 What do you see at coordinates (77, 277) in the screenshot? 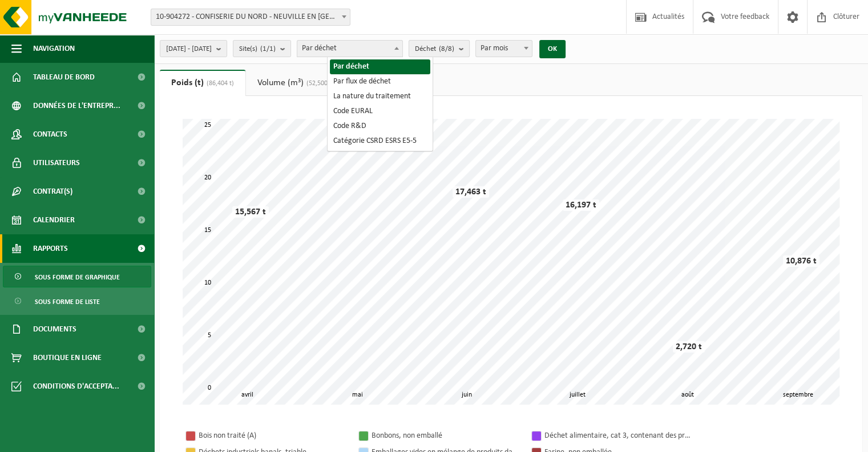
I see `span: Sous forme de graphique` at bounding box center [77, 277].